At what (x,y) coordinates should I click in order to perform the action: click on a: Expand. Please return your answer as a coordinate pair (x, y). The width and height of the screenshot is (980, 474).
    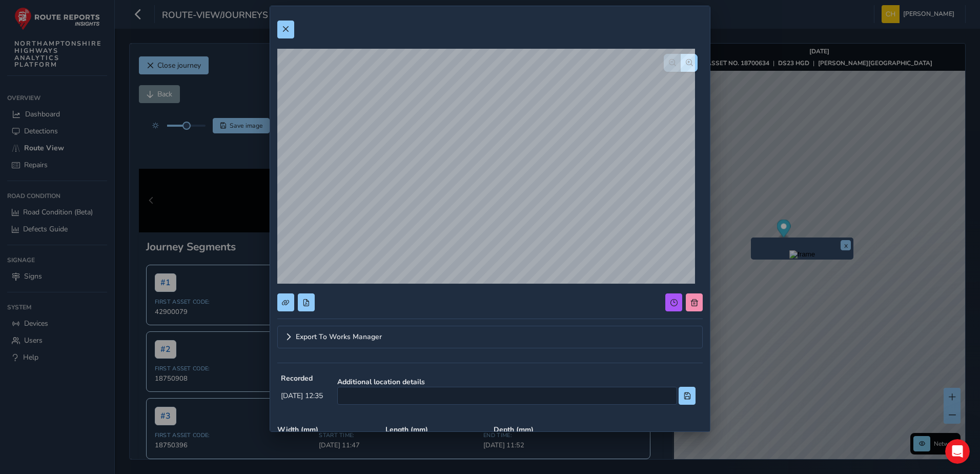
    Looking at the image, I should click on (490, 337).